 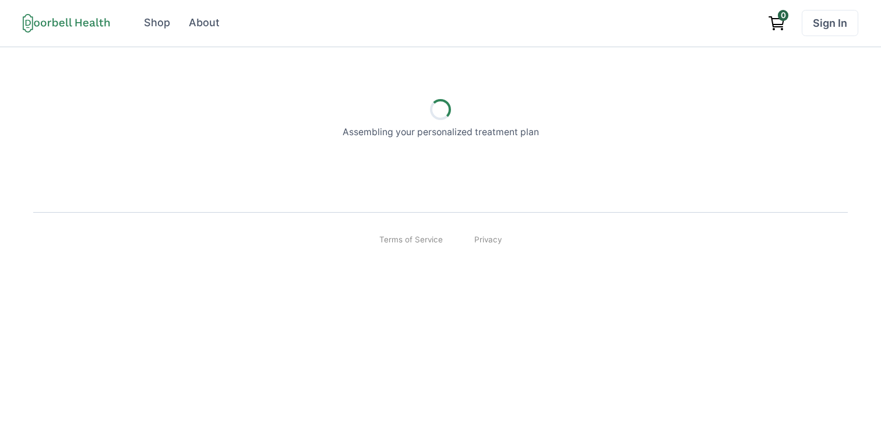 I want to click on a: Terms of Service, so click(x=411, y=239).